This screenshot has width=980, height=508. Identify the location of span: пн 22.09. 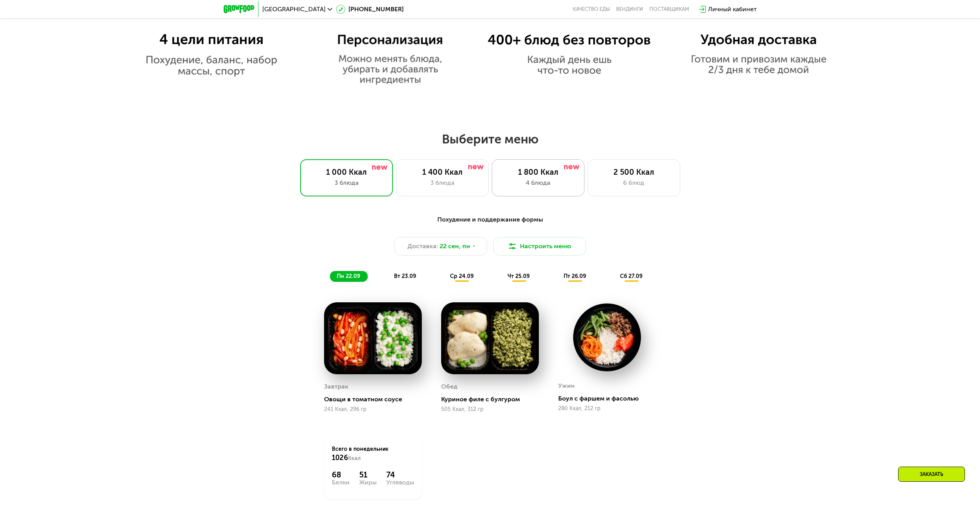
(348, 276).